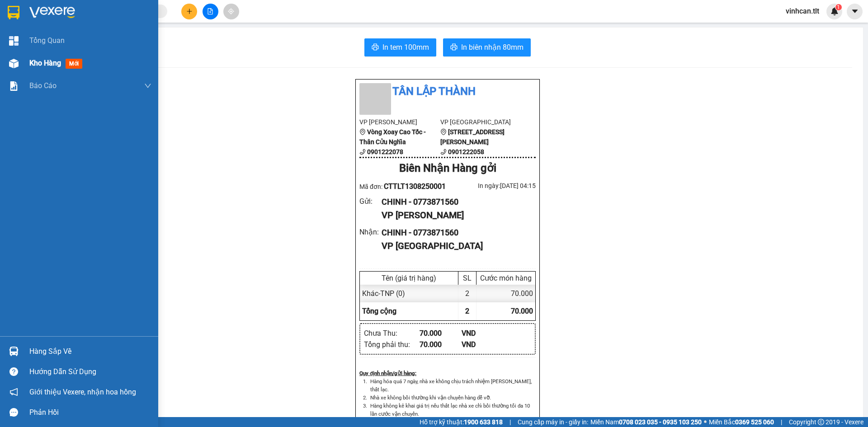  I want to click on strong: 0369 525 060, so click(755, 422).